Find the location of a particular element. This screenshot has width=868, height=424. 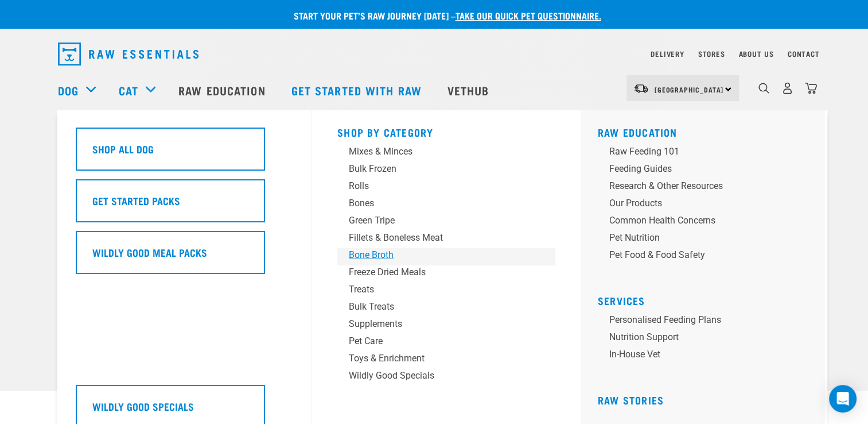

a: Fillets & Boneless Meat is located at coordinates (446, 239).